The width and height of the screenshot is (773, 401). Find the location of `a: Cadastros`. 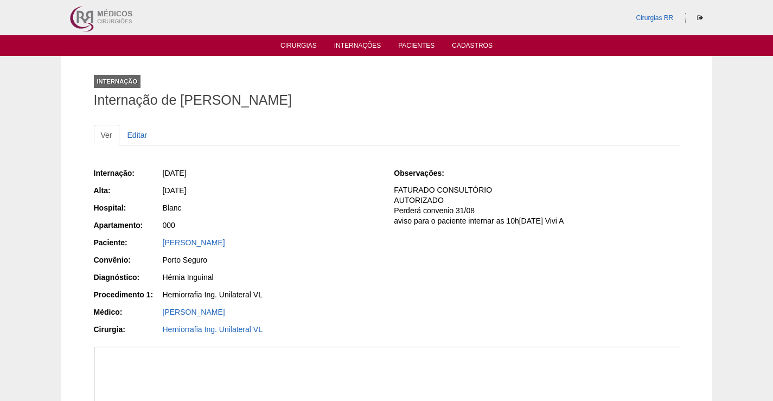

a: Cadastros is located at coordinates (472, 47).